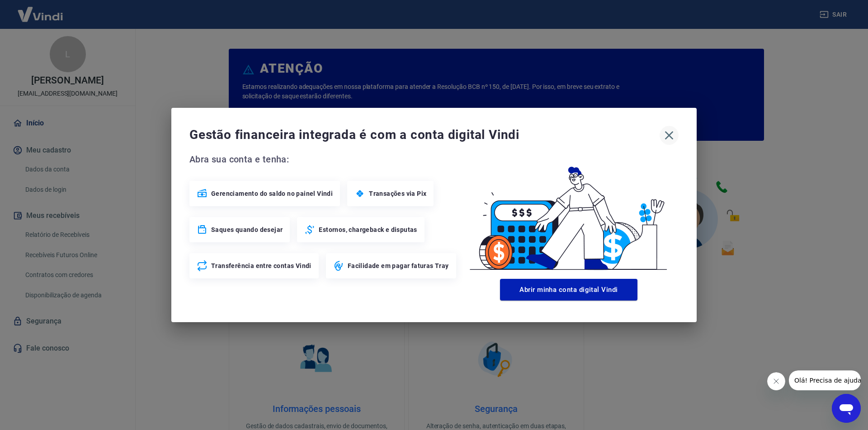  Describe the element at coordinates (424, 135) in the screenshot. I see `span: Gestão financeira integrada é com a conta digital Vindi` at that location.